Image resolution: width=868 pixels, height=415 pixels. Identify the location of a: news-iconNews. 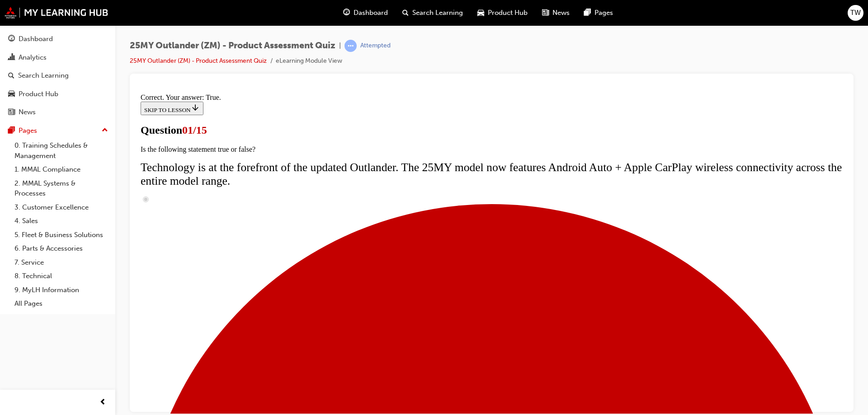
(556, 13).